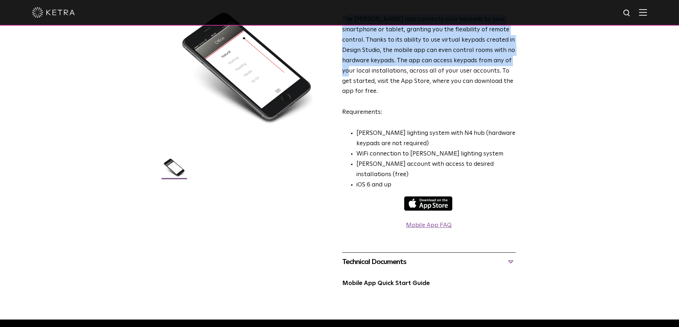 The width and height of the screenshot is (679, 327). Describe the element at coordinates (429, 262) in the screenshot. I see `div: Technical Documents` at that location.